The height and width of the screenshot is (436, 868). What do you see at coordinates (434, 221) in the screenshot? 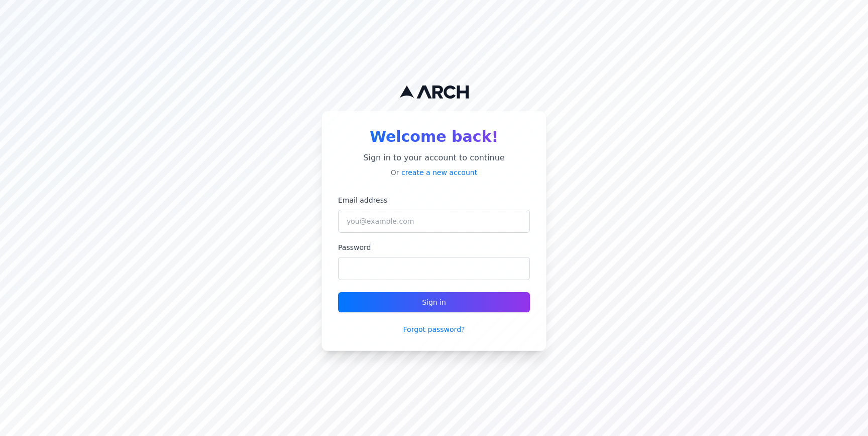
I see `input: you@example.com` at bounding box center [434, 221].